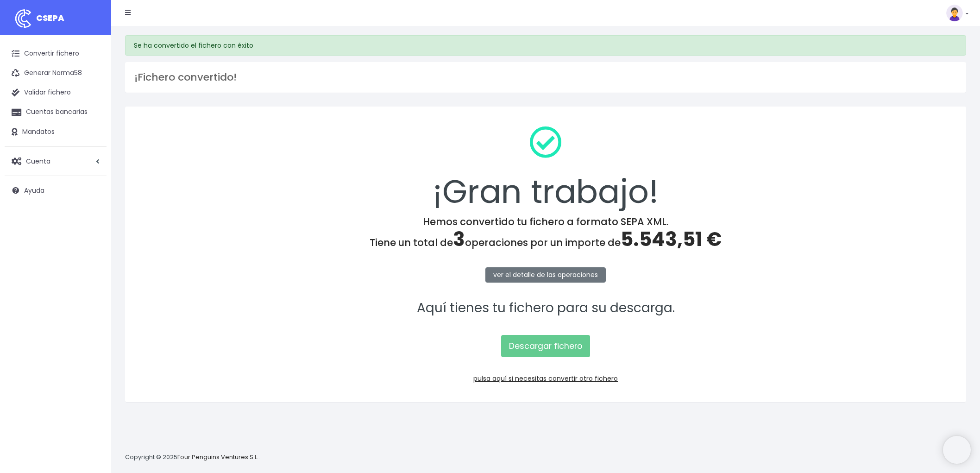 This screenshot has height=473, width=980. Describe the element at coordinates (955, 13) in the screenshot. I see `img: profile` at that location.